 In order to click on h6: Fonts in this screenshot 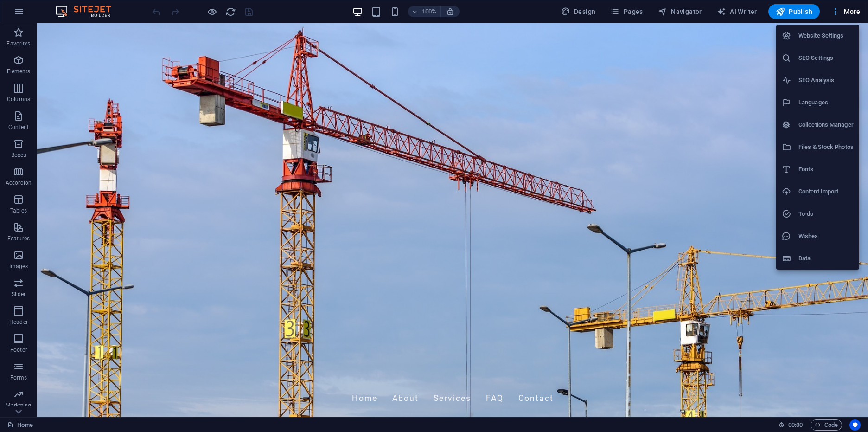, I will do `click(826, 169)`.